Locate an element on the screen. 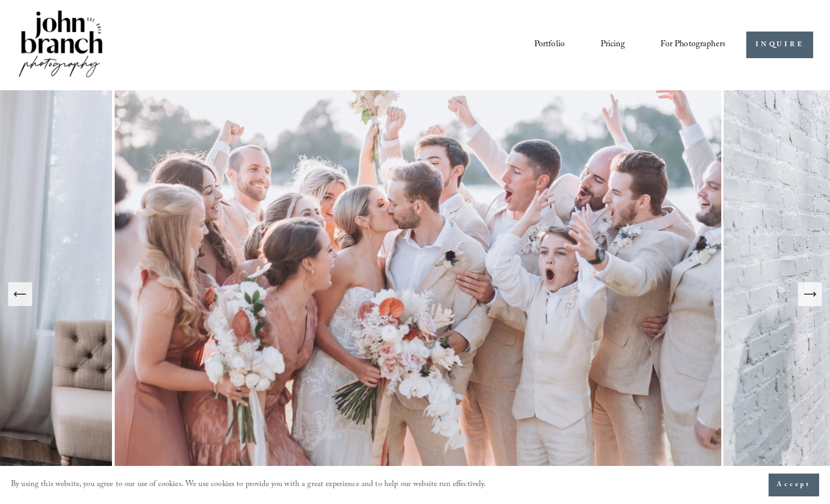 This screenshot has width=830, height=504. img: A wedding party celebrating outdoors, featuring a bride and groom kissing amidst cheering bridesm... is located at coordinates (418, 294).